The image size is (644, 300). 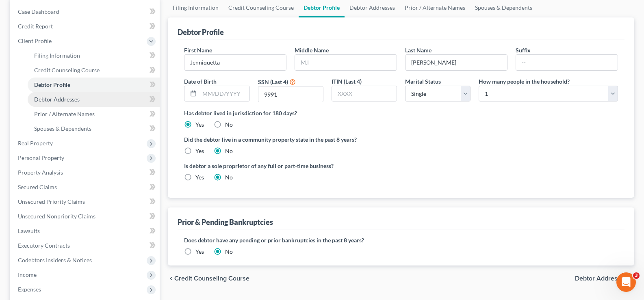 I want to click on a: Spouses & Dependents, so click(x=93, y=129).